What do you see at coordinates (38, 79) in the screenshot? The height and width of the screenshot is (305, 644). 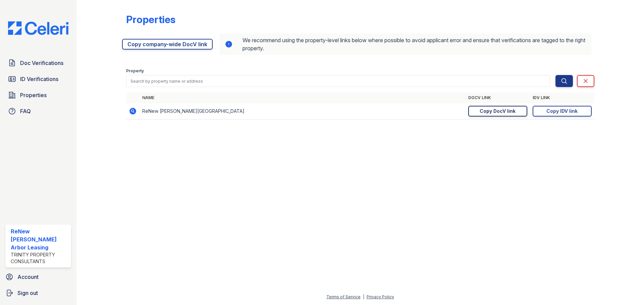 I see `a: ID Verifications` at bounding box center [38, 79].